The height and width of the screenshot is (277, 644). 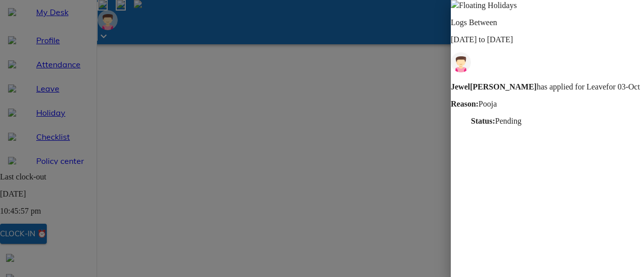 What do you see at coordinates (488, 5) in the screenshot?
I see `span: Floating Holidays` at bounding box center [488, 5].